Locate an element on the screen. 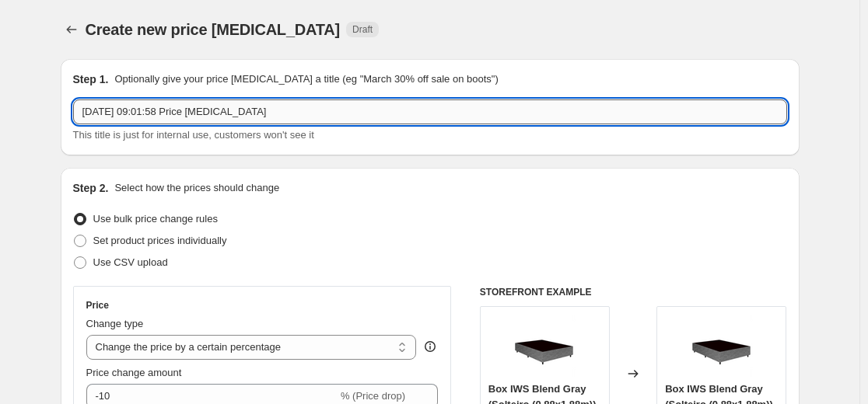 This screenshot has height=404, width=868. span: This title is just for internal use, customers won't see it is located at coordinates (193, 134).